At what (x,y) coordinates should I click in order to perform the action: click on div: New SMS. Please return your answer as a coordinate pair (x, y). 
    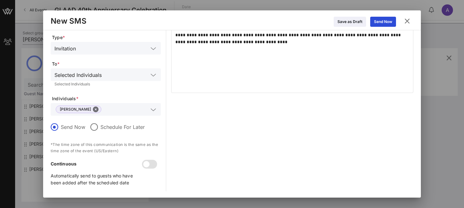
    Looking at the image, I should click on (69, 21).